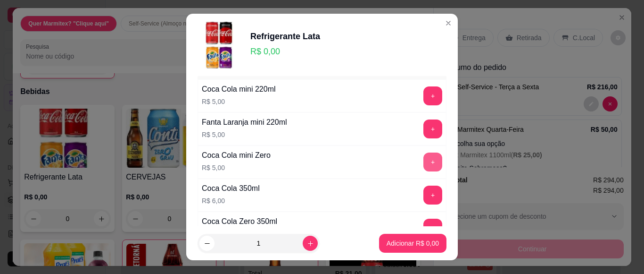  Describe the element at coordinates (245, 122) in the screenshot. I see `div: Fanta Laranja mini 220ml` at that location.